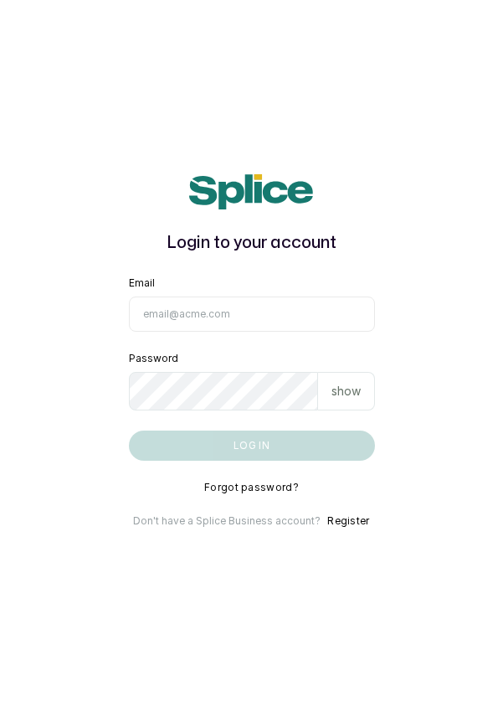 The height and width of the screenshot is (702, 503). Describe the element at coordinates (252, 243) in the screenshot. I see `h1: Login to your account` at that location.